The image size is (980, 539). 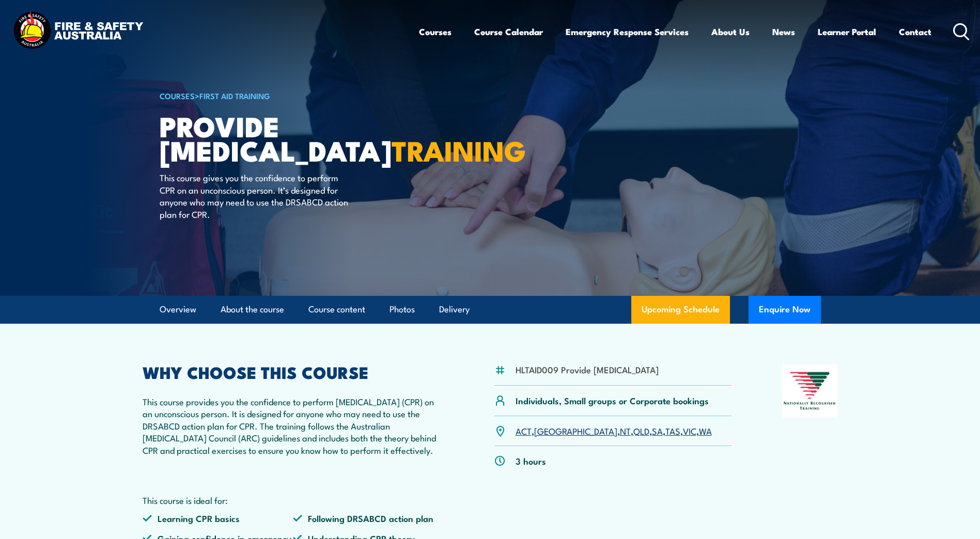 I want to click on p: Individuals, Small groups or Corporate bookings, so click(x=612, y=401).